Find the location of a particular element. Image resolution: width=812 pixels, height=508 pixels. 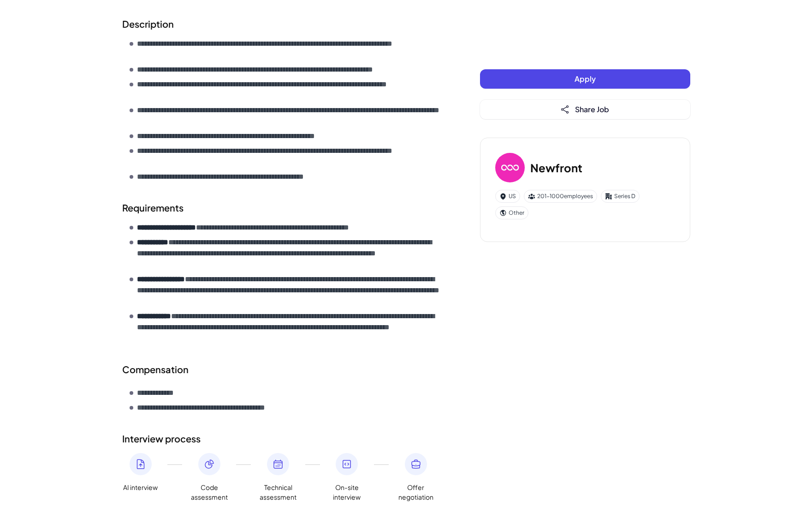

span: Offer negotiation is located at coordinates (416, 492).